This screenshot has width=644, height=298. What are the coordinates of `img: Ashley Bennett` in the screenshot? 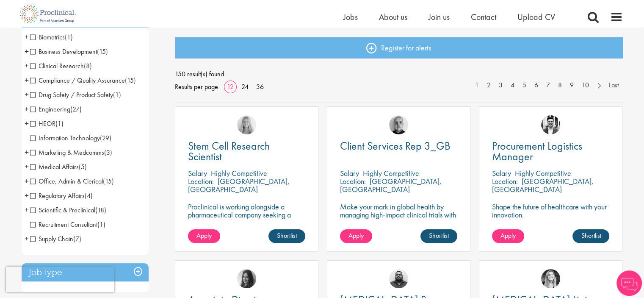 It's located at (398, 278).